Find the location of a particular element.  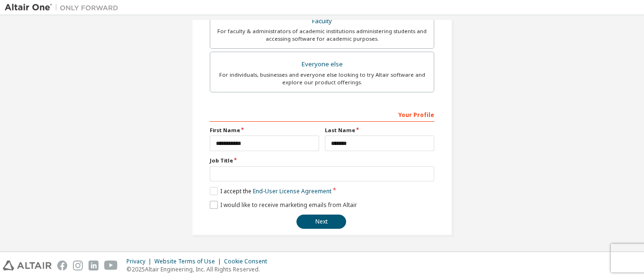

label: I would like to receive marketing emails from Altair is located at coordinates (283, 205).